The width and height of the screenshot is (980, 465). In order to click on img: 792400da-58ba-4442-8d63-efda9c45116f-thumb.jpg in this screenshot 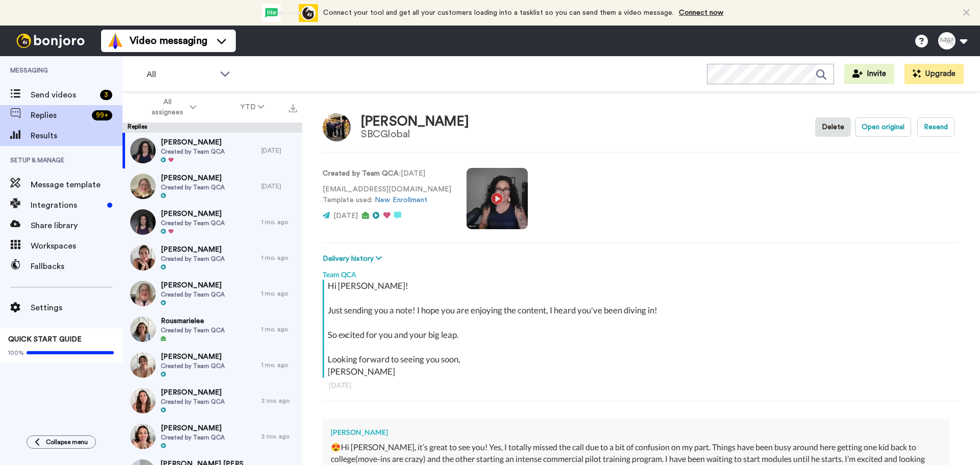, I will do `click(143, 258)`.